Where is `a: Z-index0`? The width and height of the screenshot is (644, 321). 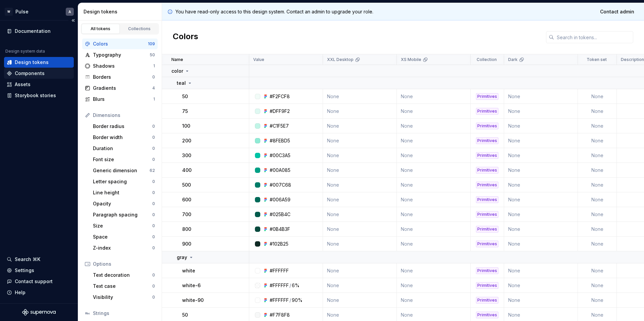
a: Z-index0 is located at coordinates (124, 248).